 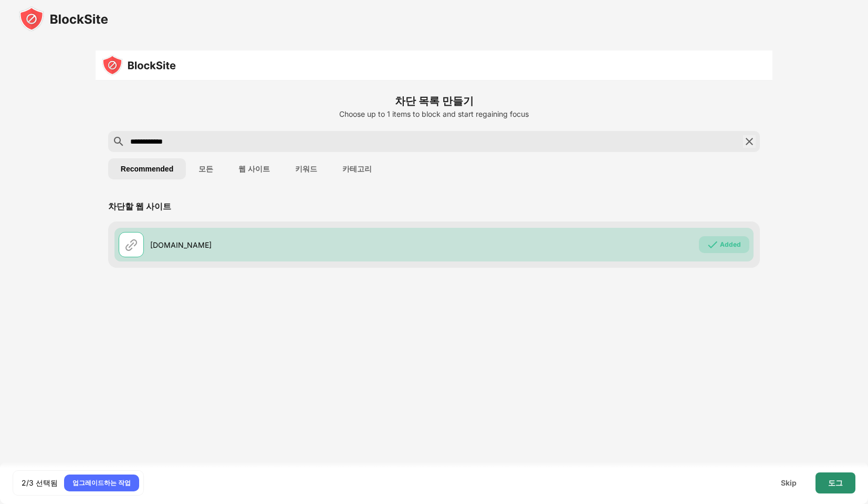 I want to click on button: Recommended, so click(x=147, y=169).